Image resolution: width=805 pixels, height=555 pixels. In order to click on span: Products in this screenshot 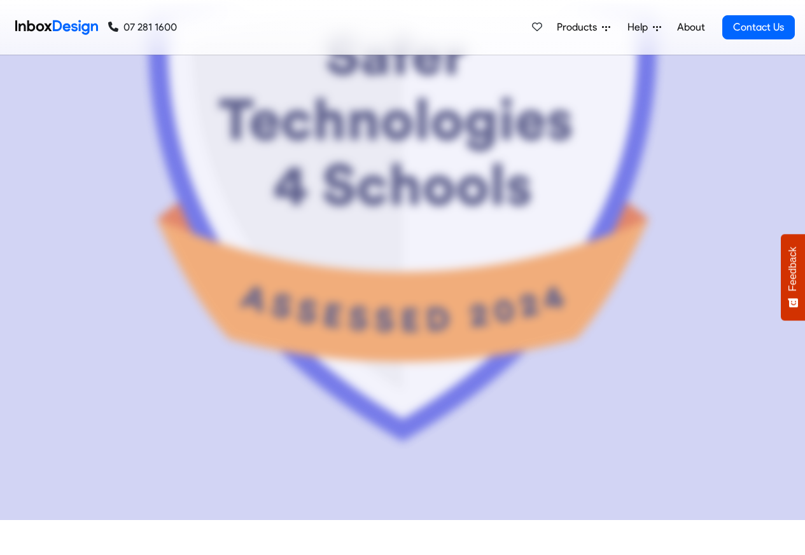, I will do `click(579, 27)`.